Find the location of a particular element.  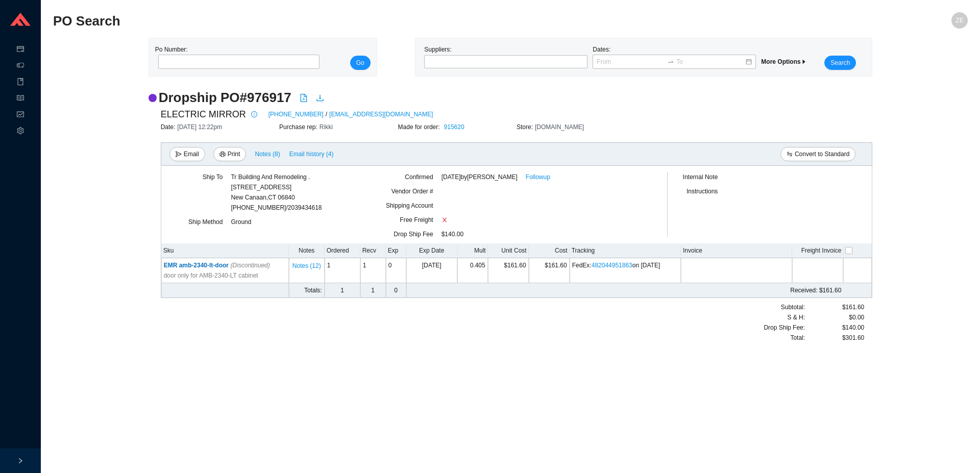

span: setting is located at coordinates (20, 131).